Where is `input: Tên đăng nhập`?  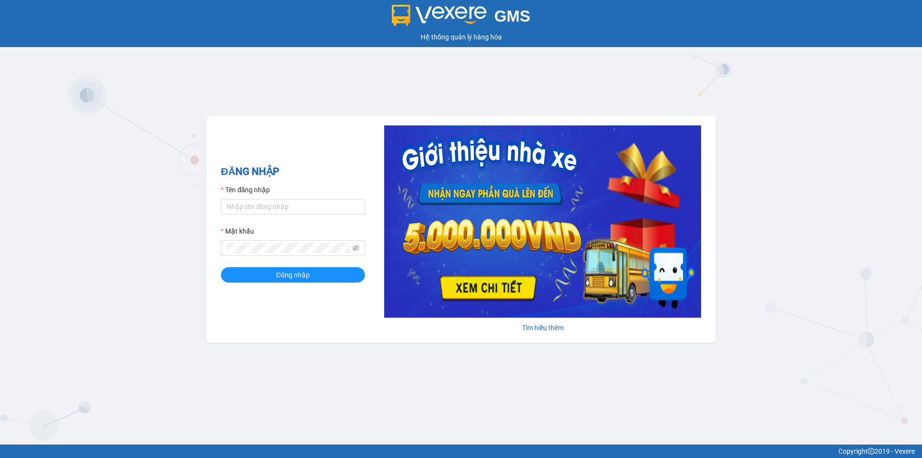 input: Tên đăng nhập is located at coordinates (293, 207).